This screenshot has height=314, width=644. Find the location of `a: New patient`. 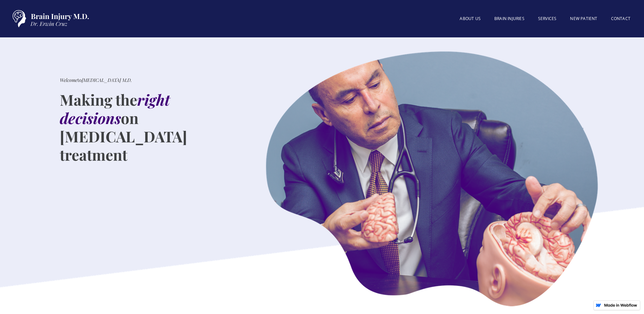

a: New patient is located at coordinates (583, 19).